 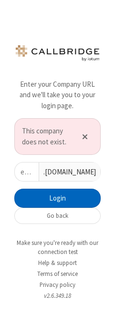 I want to click on a: Privacy policy, so click(x=57, y=285).